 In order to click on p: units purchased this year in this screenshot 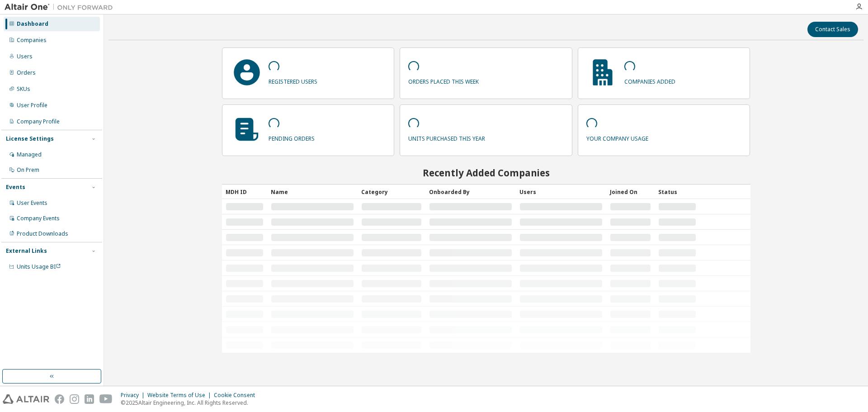, I will do `click(447, 137)`.